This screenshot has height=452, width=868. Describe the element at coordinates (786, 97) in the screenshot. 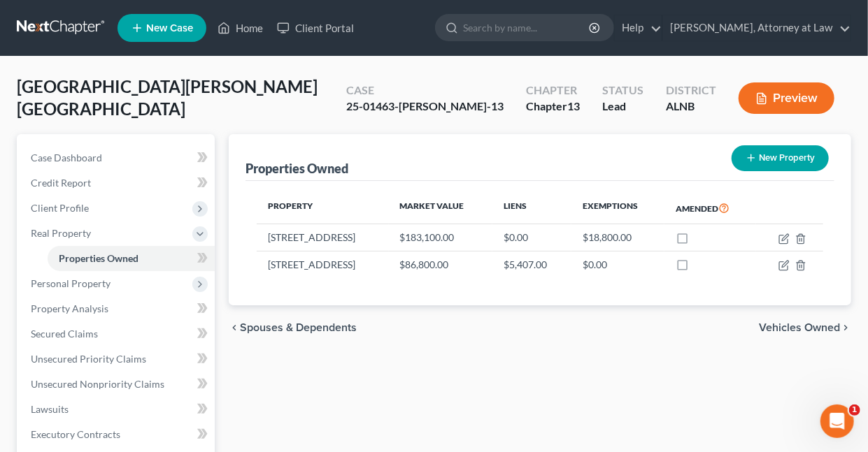

I see `button: Preview` at that location.